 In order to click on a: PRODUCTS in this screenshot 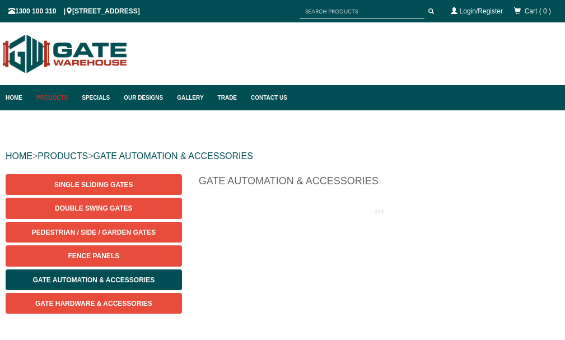, I will do `click(63, 156)`.